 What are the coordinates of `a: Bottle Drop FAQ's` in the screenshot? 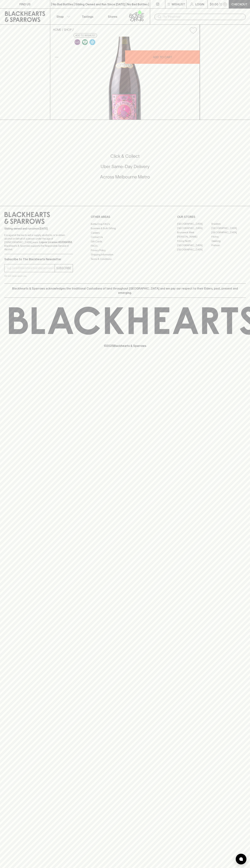 It's located at (125, 224).